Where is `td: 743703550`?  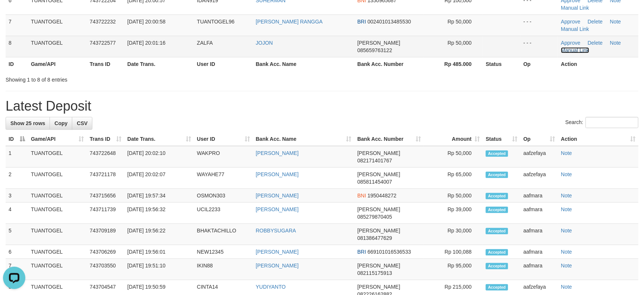
td: 743703550 is located at coordinates (105, 269).